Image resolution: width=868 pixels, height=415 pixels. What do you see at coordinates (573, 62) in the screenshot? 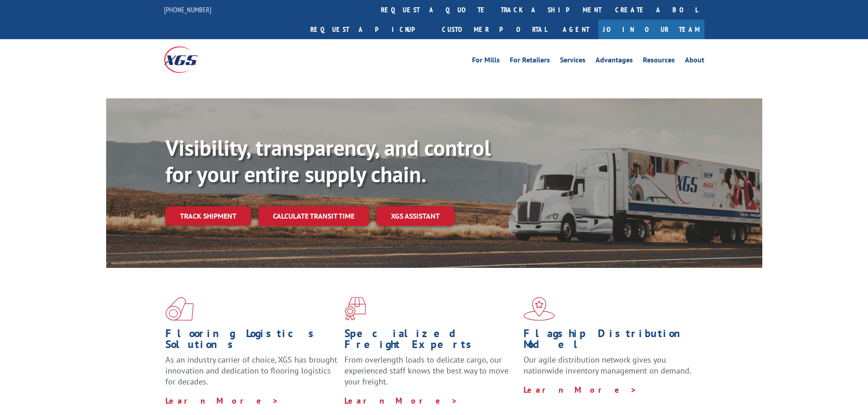
I see `a: Services` at bounding box center [573, 62].